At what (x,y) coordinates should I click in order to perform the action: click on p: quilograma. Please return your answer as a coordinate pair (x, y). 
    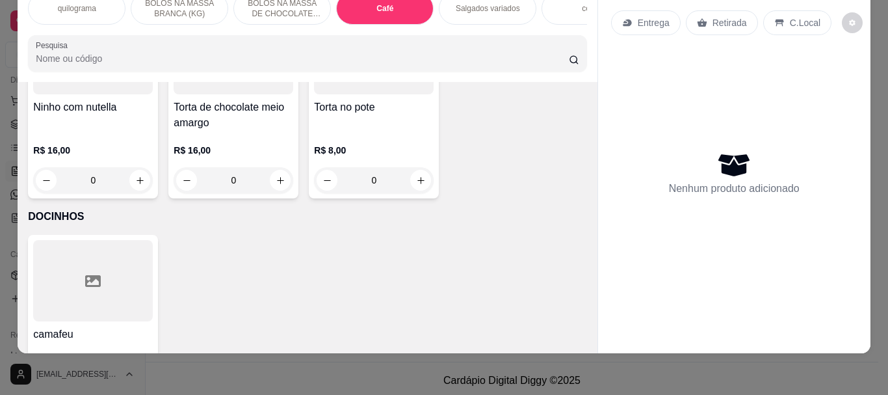
    Looking at the image, I should click on (77, 8).